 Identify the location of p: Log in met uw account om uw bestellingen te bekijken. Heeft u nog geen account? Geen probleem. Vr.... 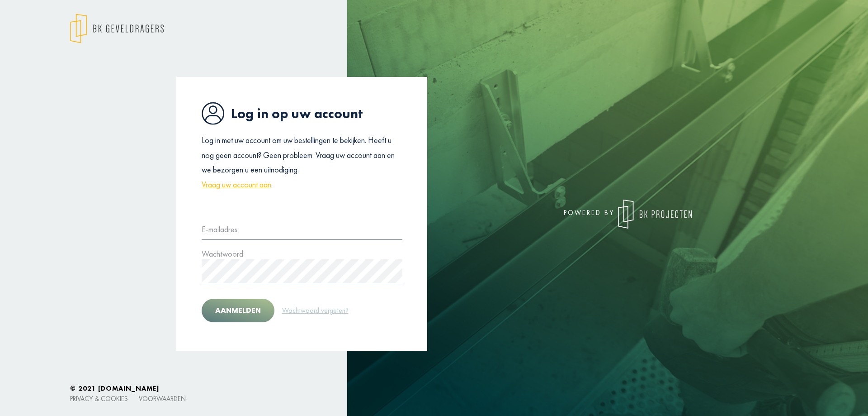
(302, 162).